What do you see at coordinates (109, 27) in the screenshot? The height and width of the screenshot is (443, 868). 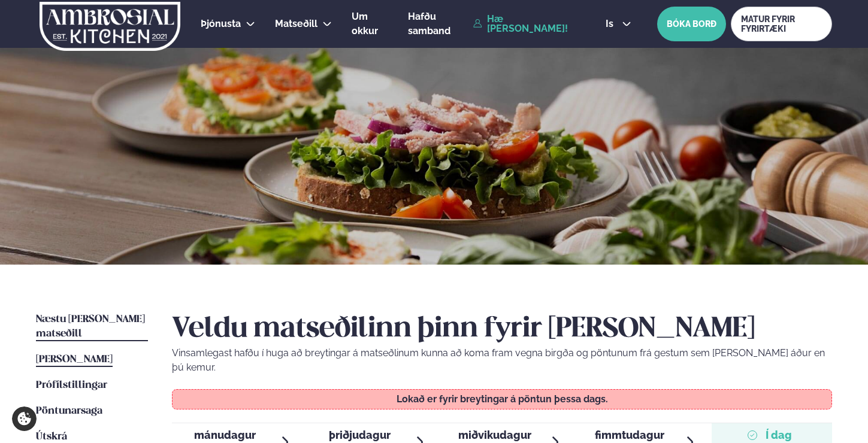 I see `img: logo` at bounding box center [109, 27].